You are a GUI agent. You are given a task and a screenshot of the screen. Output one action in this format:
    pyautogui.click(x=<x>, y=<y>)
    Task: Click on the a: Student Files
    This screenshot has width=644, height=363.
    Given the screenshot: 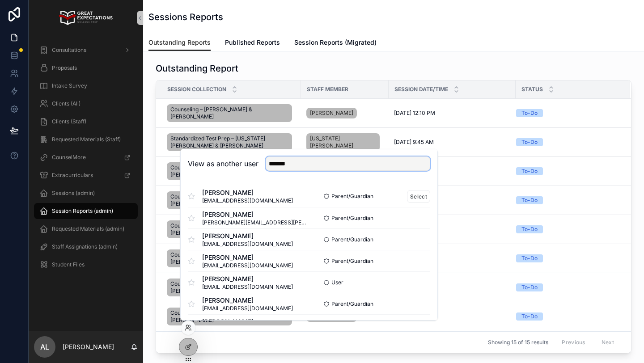 What is the action you would take?
    pyautogui.click(x=86, y=265)
    